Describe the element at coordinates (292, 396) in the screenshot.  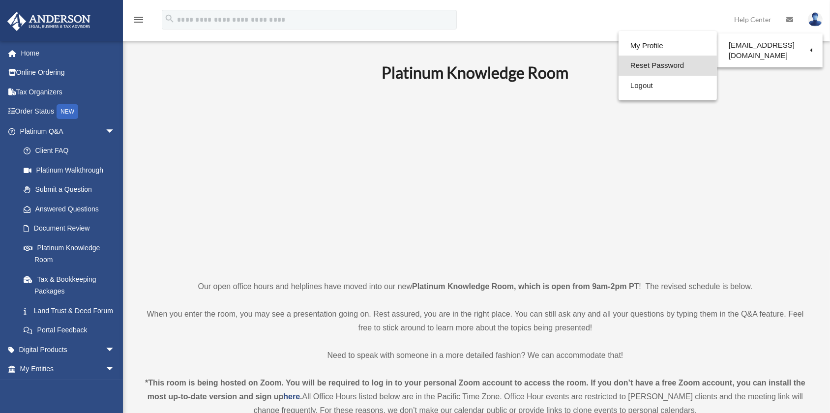
I see `strong: here` at that location.